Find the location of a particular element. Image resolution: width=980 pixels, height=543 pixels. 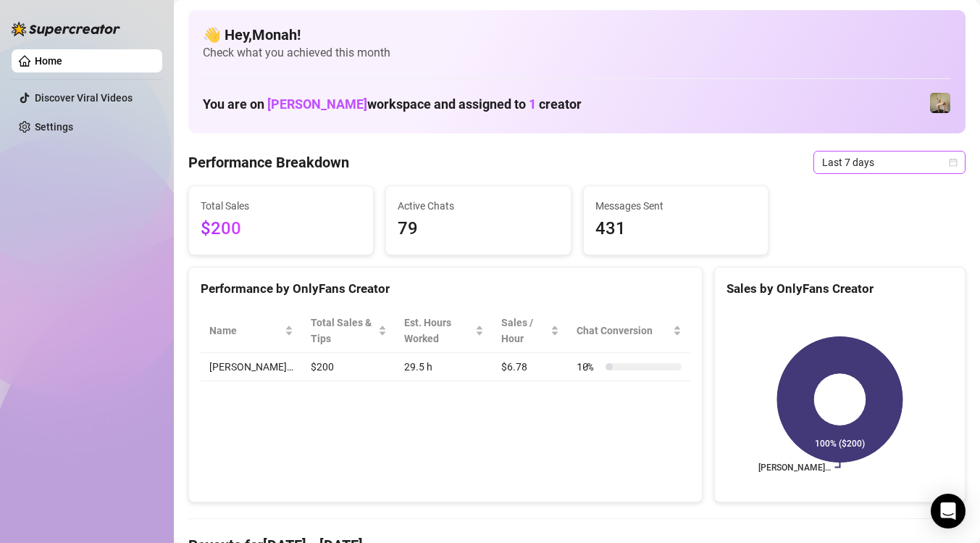

span: Messages Sent is located at coordinates (676, 206).